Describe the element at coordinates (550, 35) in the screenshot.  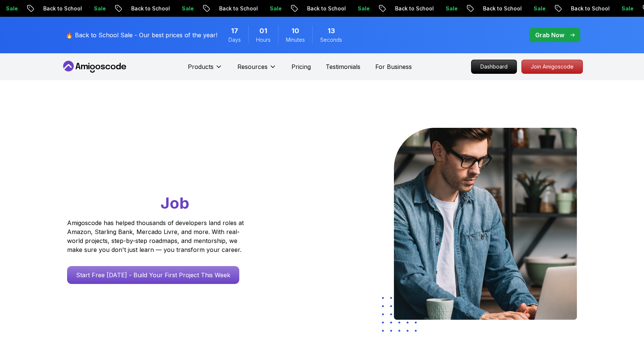
I see `p: Grab Now` at that location.